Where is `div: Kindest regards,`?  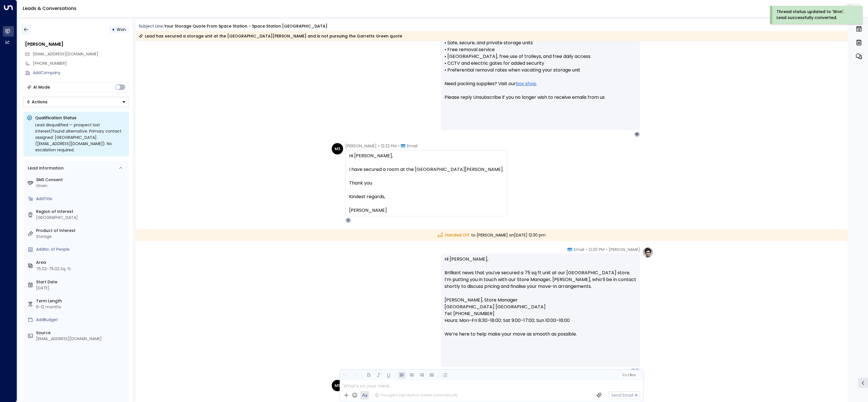 div: Kindest regards, is located at coordinates (426, 196).